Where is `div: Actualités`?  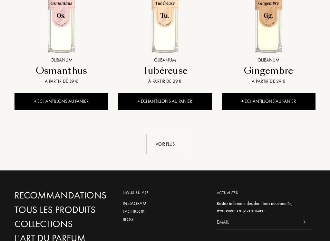
div: Actualités is located at coordinates (263, 193).